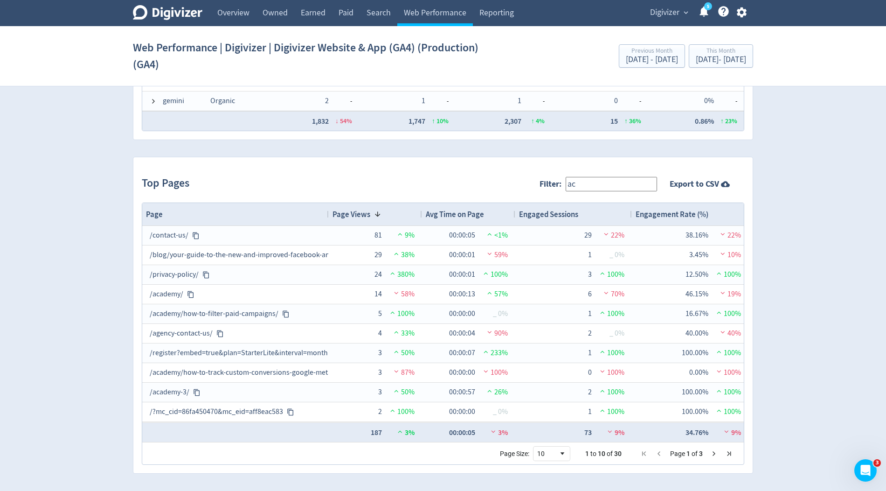  Describe the element at coordinates (321, 121) in the screenshot. I see `span: 1,832` at that location.